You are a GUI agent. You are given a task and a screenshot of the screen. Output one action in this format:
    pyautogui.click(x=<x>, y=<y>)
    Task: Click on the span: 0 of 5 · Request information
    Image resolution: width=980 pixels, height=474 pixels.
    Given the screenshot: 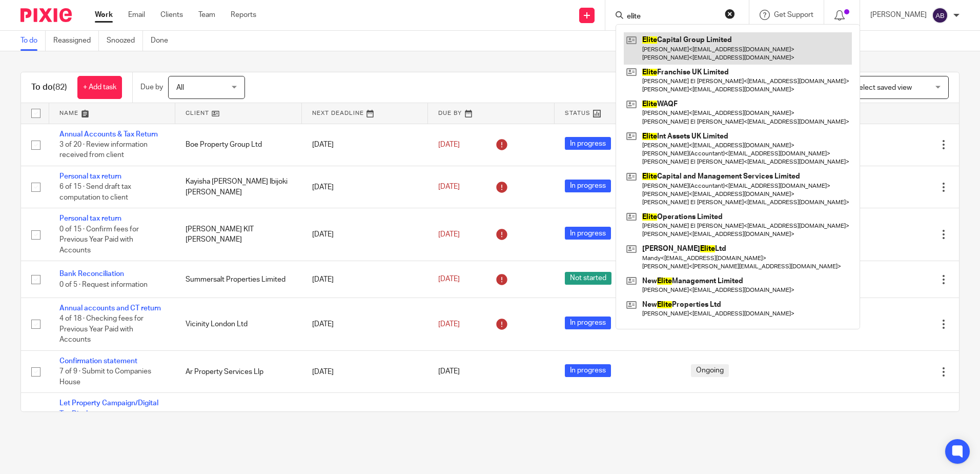 What is the action you would take?
    pyautogui.click(x=104, y=284)
    